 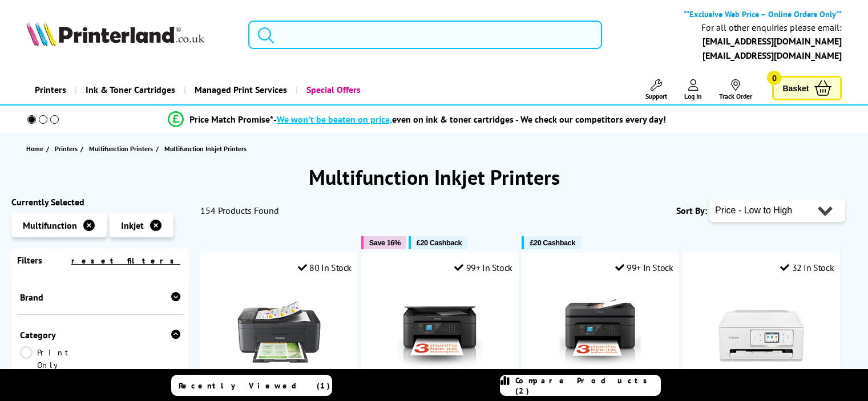 What do you see at coordinates (335, 119) in the screenshot?
I see `span: We won’t be beaten on price,` at bounding box center [335, 119].